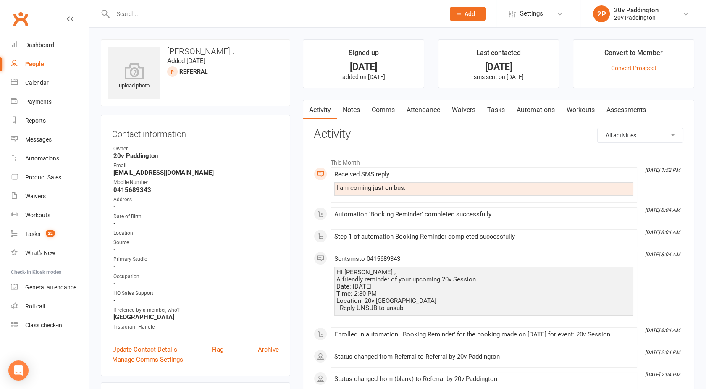  I want to click on div: Signed up, so click(363, 55).